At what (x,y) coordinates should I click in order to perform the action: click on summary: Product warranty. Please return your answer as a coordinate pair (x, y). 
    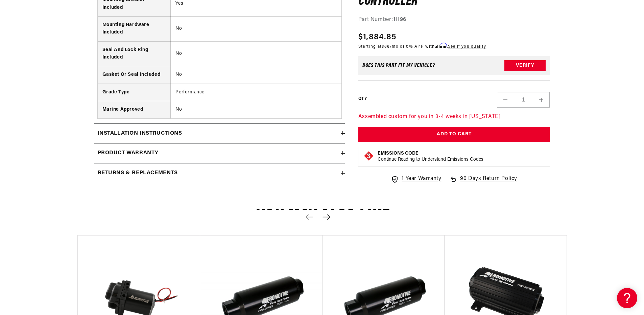
    Looking at the image, I should click on (220, 153).